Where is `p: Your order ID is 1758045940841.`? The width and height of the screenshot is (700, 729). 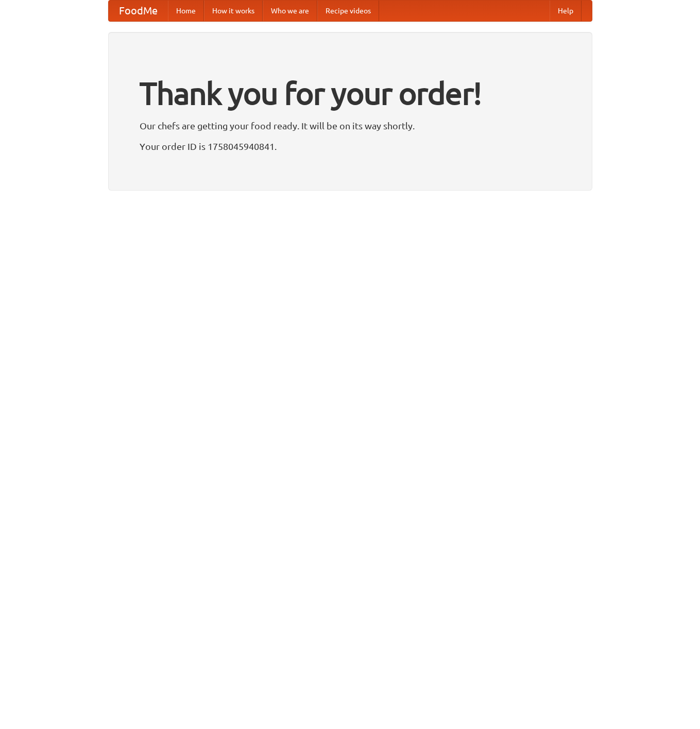
p: Your order ID is 1758045940841. is located at coordinates (350, 146).